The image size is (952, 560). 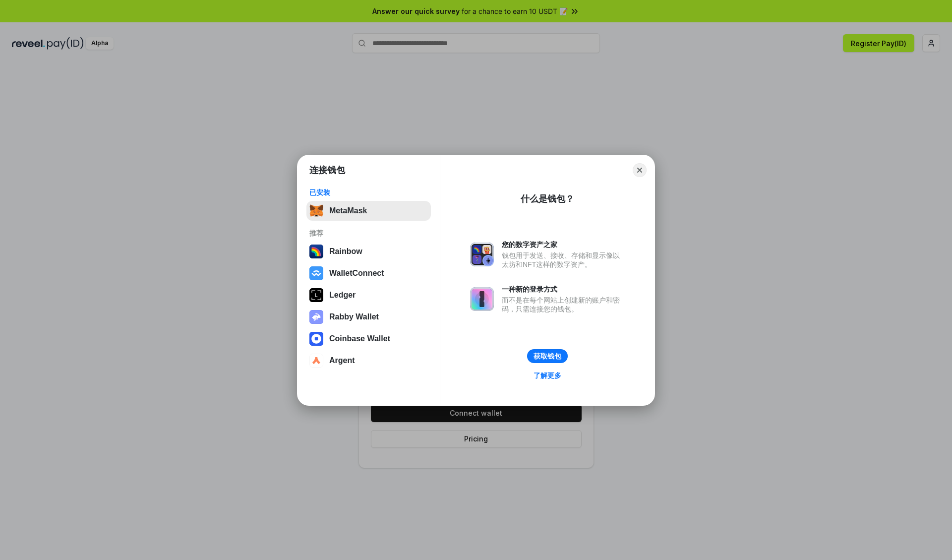 I want to click on div: Rabby Wallet, so click(x=354, y=317).